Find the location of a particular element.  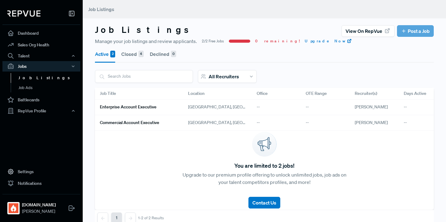

img: incident.io is located at coordinates (13, 208).